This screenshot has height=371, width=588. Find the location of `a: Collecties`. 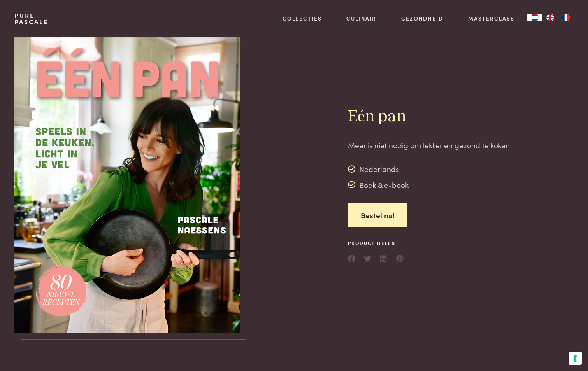

a: Collecties is located at coordinates (302, 18).